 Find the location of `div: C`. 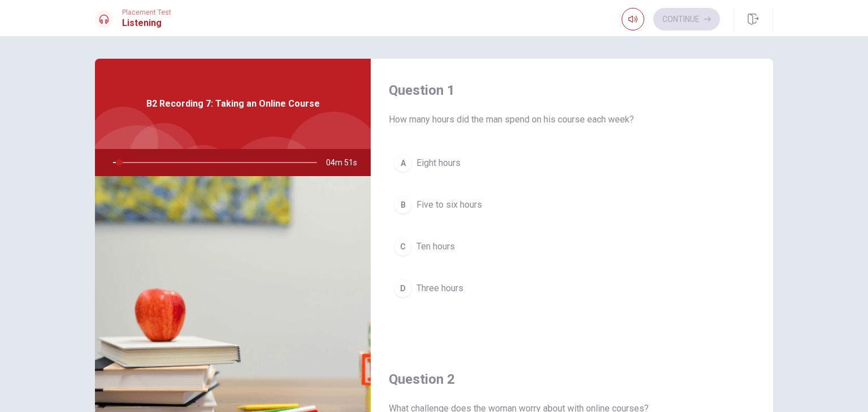

div: C is located at coordinates (403, 247).